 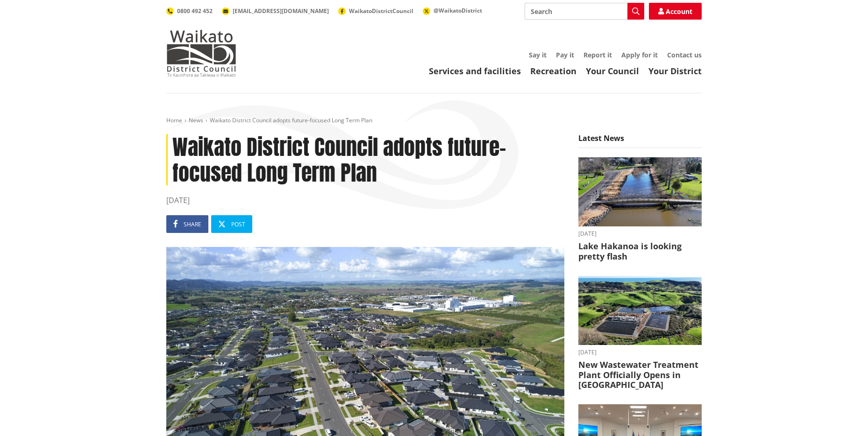 What do you see at coordinates (584, 11) in the screenshot?
I see `input: Search input` at bounding box center [584, 11].